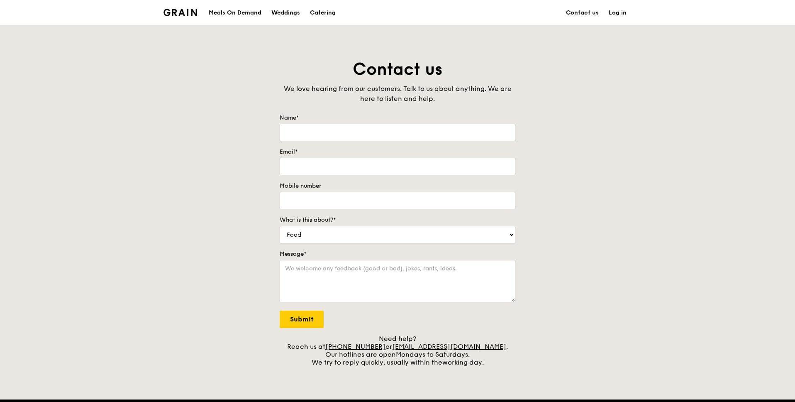  What do you see at coordinates (285, 13) in the screenshot?
I see `a: Weddings` at bounding box center [285, 13].